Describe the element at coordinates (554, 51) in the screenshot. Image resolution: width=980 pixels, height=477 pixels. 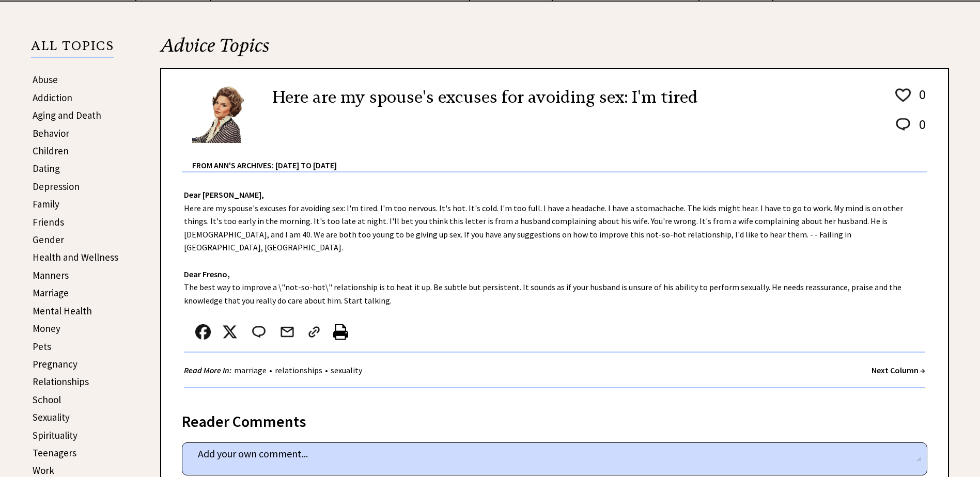
I see `h2: Advice Topics` at that location.